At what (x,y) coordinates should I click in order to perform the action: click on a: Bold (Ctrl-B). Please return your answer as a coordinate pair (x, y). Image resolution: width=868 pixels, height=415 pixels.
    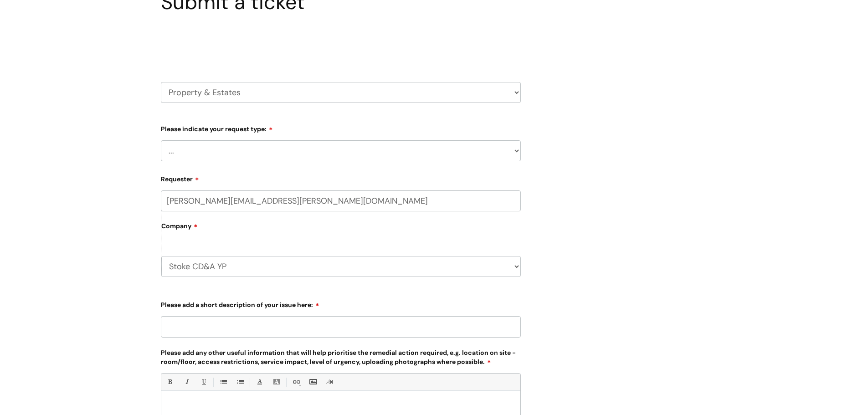
    Looking at the image, I should click on (169, 381).